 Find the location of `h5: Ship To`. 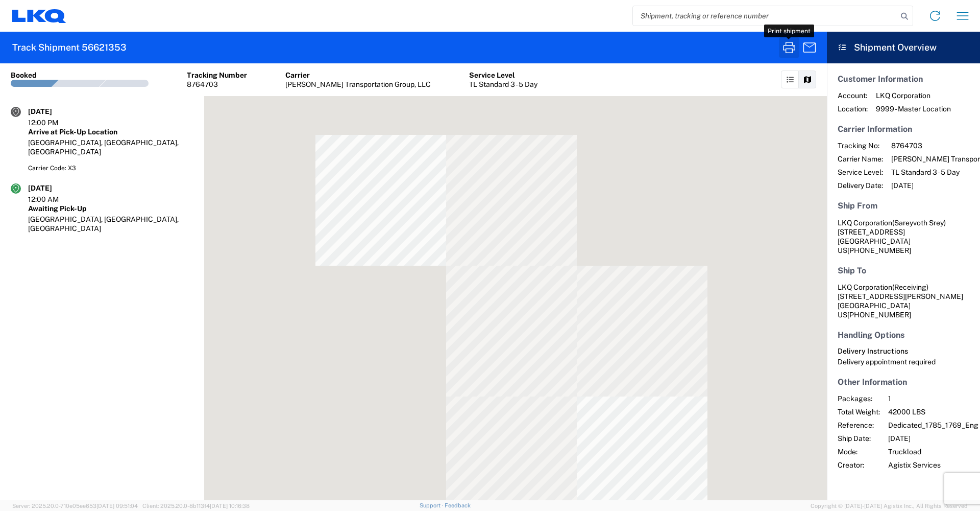

h5: Ship To is located at coordinates (903, 270).